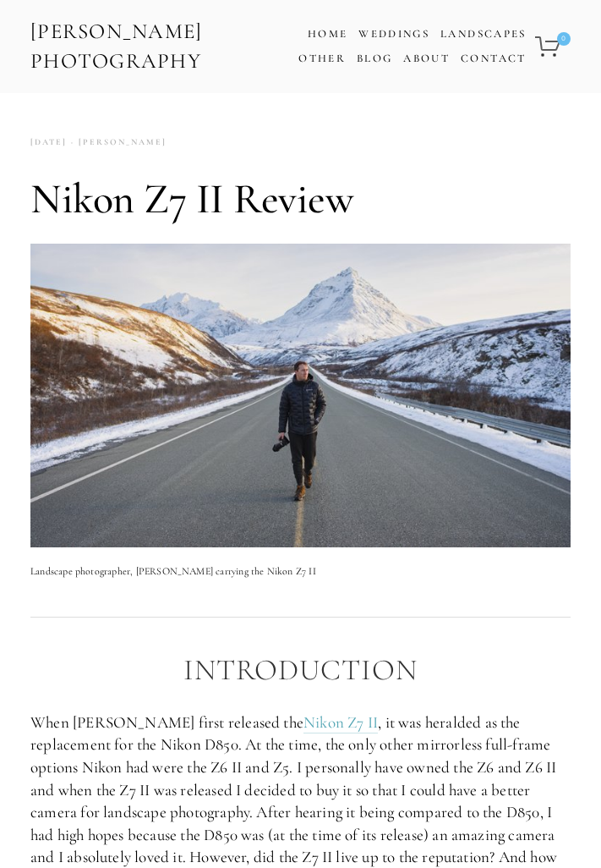 The width and height of the screenshot is (601, 868). What do you see at coordinates (426, 59) in the screenshot?
I see `a: About` at bounding box center [426, 59].